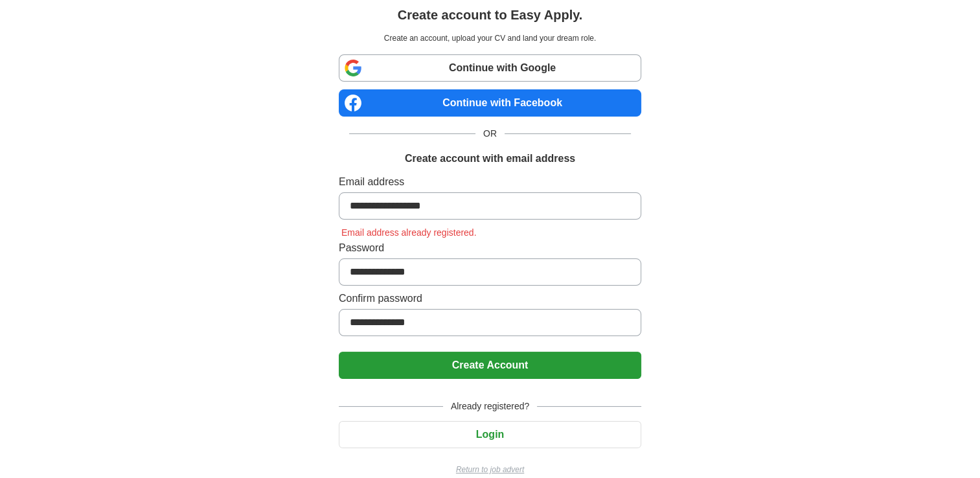 This screenshot has height=478, width=980. I want to click on span: Email address already registered., so click(408, 232).